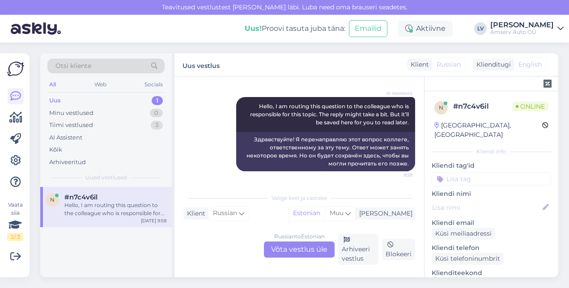  Describe the element at coordinates (368, 29) in the screenshot. I see `button: Emailid` at that location.